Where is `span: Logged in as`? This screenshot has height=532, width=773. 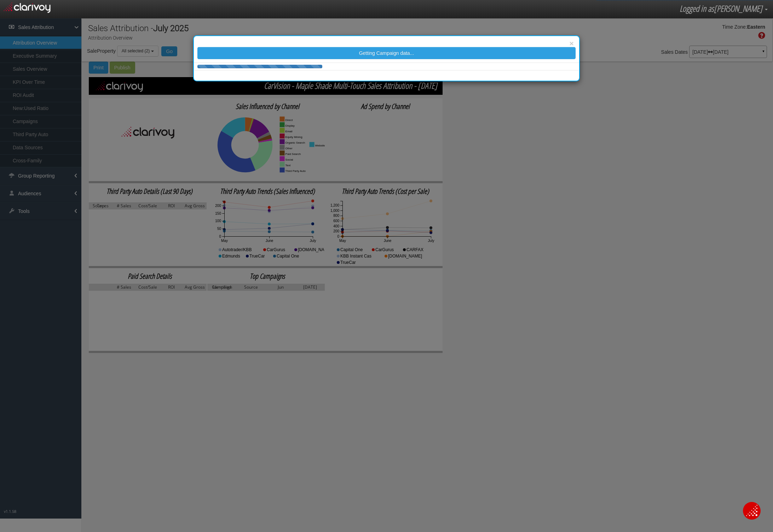 span: Logged in as is located at coordinates (697, 8).